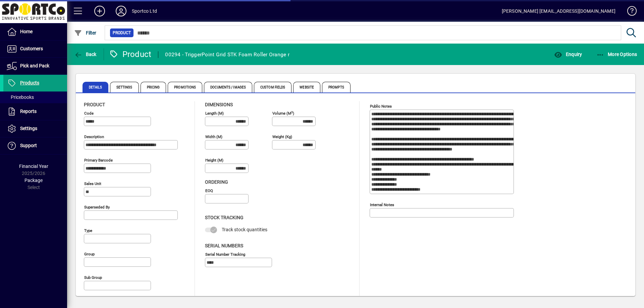  I want to click on span: Documents / Images, so click(229, 87).